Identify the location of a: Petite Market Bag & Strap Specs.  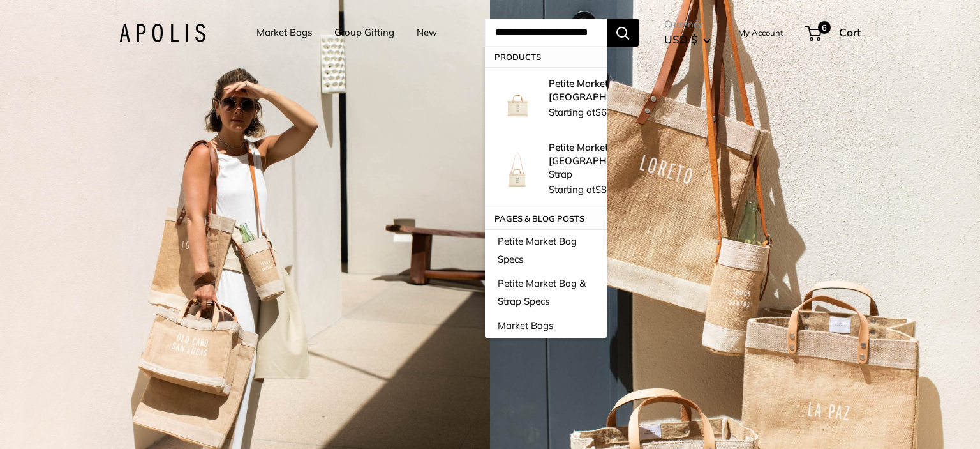
(545, 292).